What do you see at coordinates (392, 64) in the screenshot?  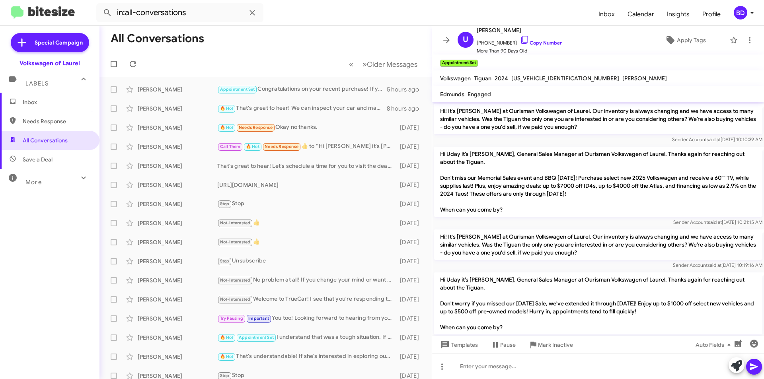 I see `span: Older Messages` at bounding box center [392, 64].